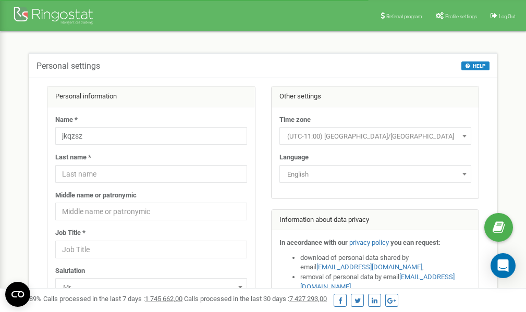 This screenshot has height=312, width=526. I want to click on span: Calls processed in the last 30 days :, so click(255, 299).